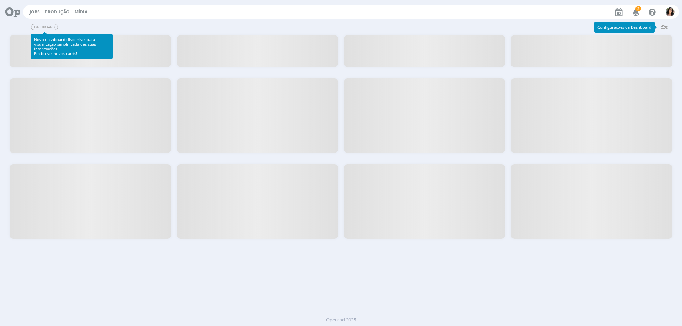 This screenshot has height=326, width=682. Describe the element at coordinates (635, 12) in the screenshot. I see `button: 3` at that location.